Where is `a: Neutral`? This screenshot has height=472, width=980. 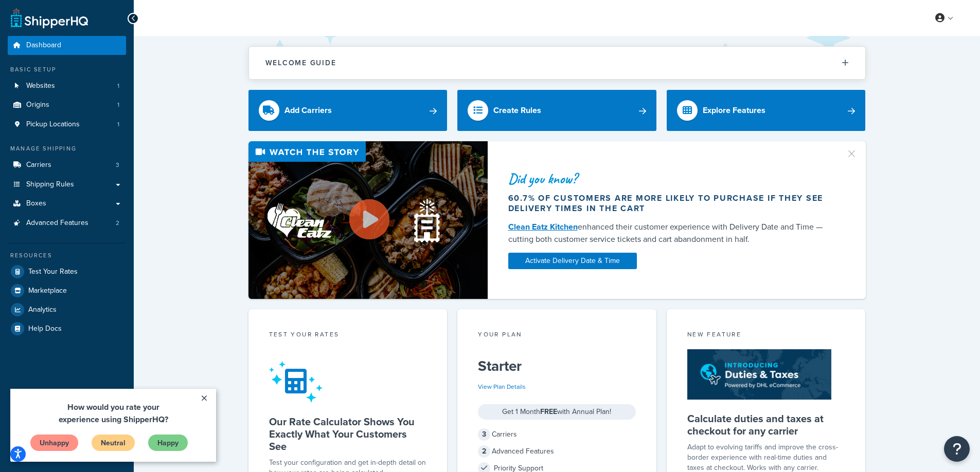 a: Neutral is located at coordinates (103, 54).